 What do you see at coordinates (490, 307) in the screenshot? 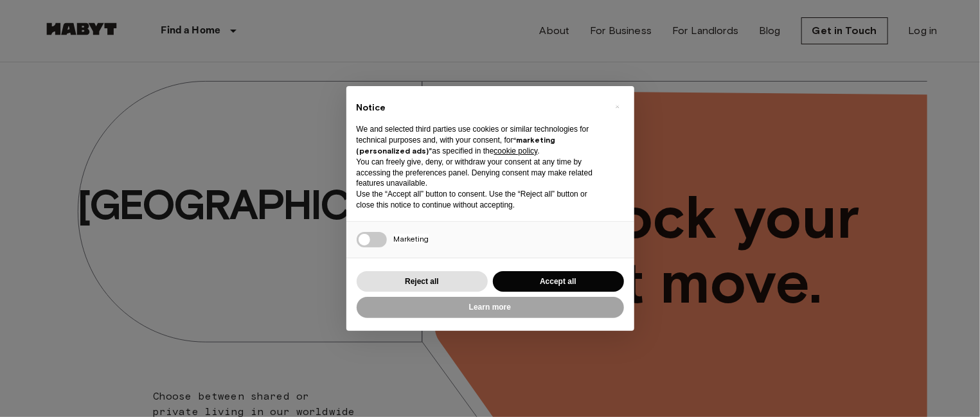
I see `button: Learn more` at bounding box center [490, 307].